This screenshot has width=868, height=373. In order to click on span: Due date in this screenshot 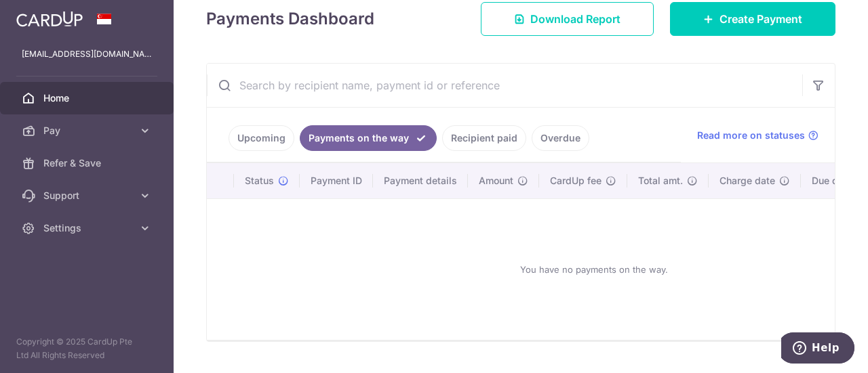, I will do `click(832, 181)`.